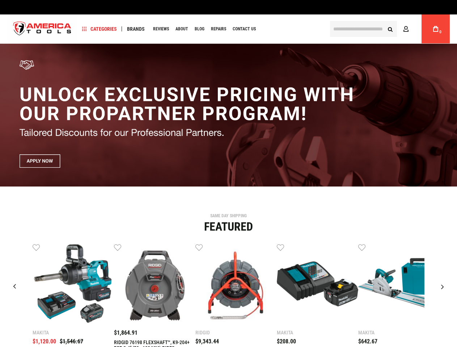 Image resolution: width=457 pixels, height=347 pixels. I want to click on img: RIDGID 76883 SEESNAKE® MINI PRO, so click(236, 284).